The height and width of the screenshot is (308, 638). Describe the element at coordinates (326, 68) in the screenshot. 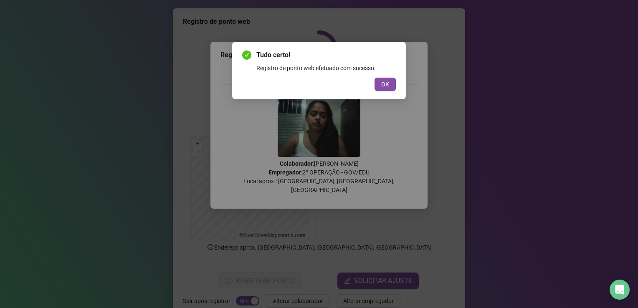

I see `div: Registro de ponto web efetuado com sucesso.` at that location.